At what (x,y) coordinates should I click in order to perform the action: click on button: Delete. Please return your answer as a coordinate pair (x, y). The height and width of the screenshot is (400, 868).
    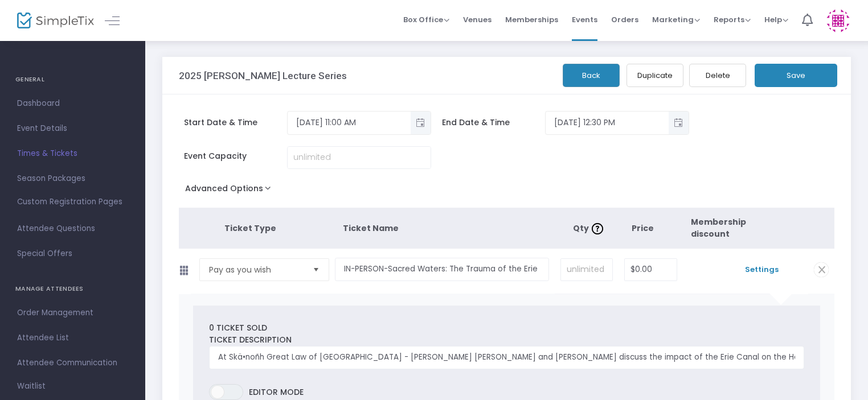
    Looking at the image, I should click on (718, 75).